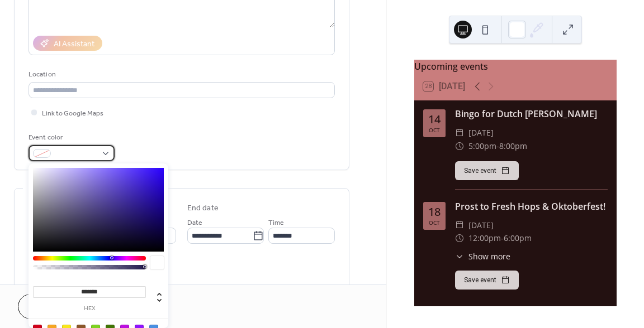  I want to click on button: ​Show more, so click(482, 256).